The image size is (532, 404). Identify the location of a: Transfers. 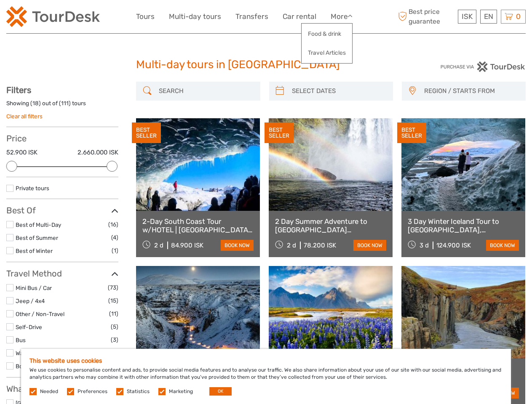
(252, 17).